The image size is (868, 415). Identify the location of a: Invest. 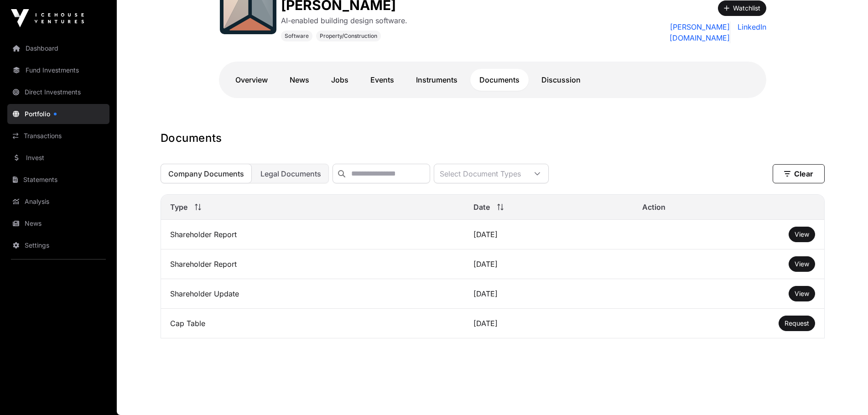
(58, 158).